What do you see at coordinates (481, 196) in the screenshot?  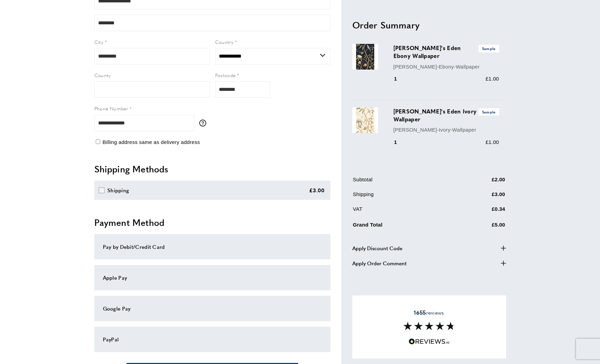 I see `td: £3.00` at bounding box center [481, 196].